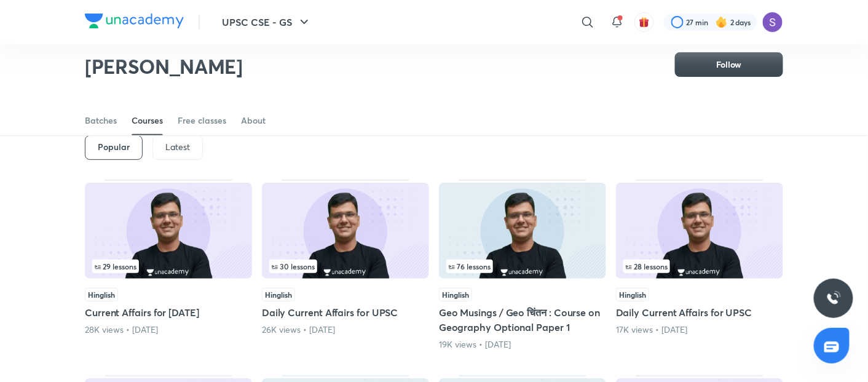 The height and width of the screenshot is (382, 868). Describe the element at coordinates (470, 266) in the screenshot. I see `span: 76 lessons` at that location.